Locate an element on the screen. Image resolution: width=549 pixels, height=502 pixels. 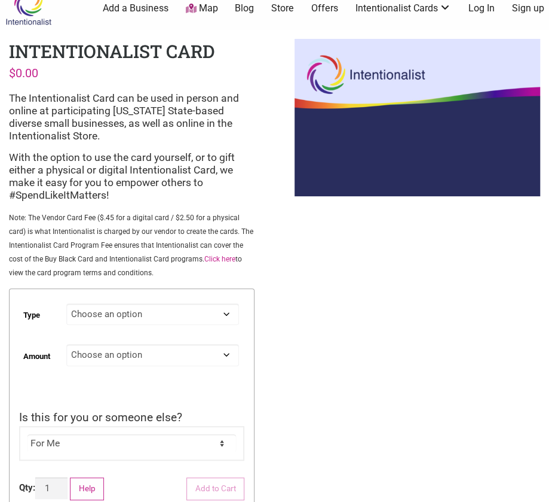
a: Click here is located at coordinates (220, 259).